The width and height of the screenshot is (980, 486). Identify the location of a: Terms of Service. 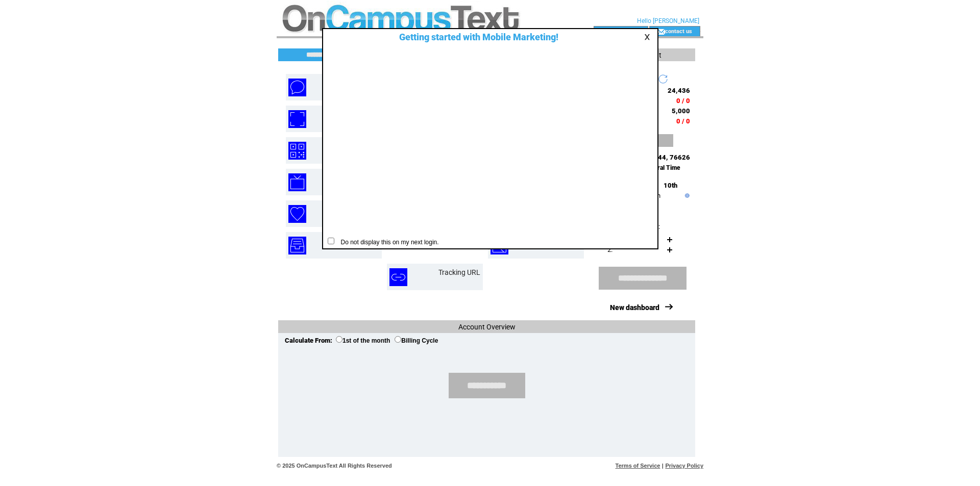
(638, 466).